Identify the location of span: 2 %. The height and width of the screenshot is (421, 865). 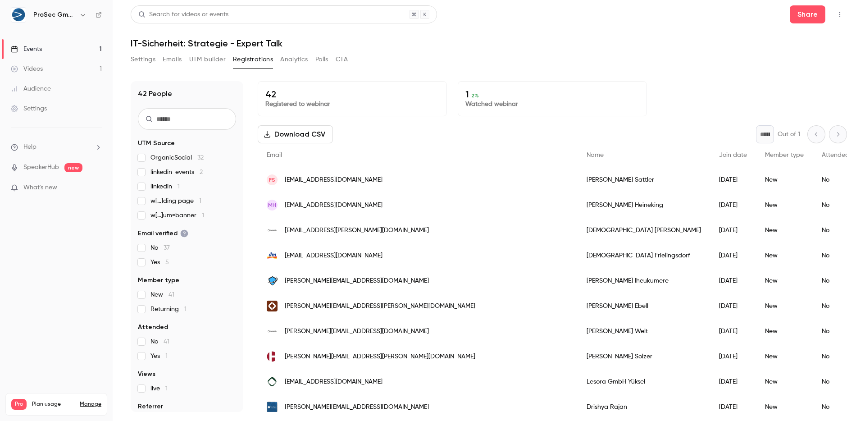
(475, 95).